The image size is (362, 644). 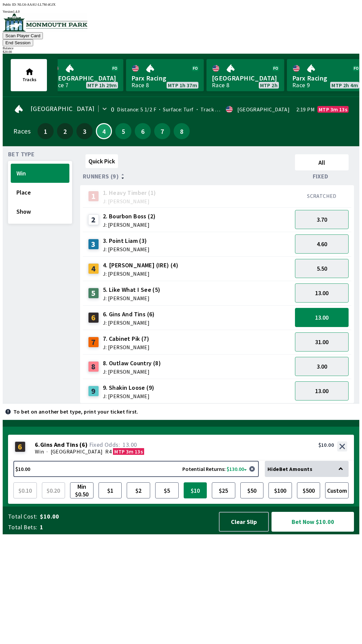 I want to click on button: $25, so click(x=224, y=491).